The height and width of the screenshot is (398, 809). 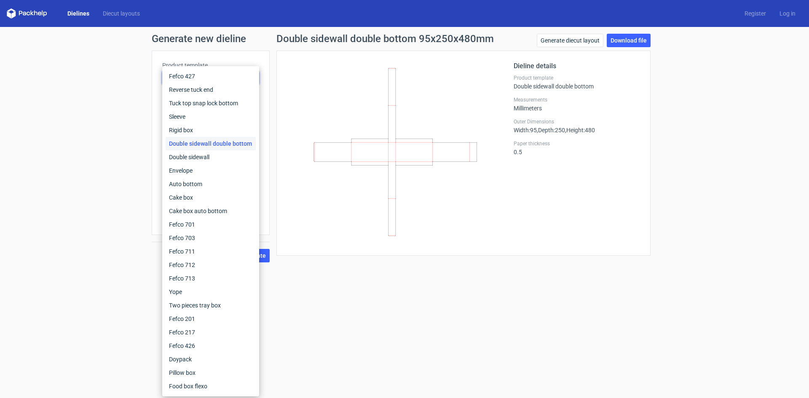 What do you see at coordinates (211, 171) in the screenshot?
I see `div: Envelope` at bounding box center [211, 171].